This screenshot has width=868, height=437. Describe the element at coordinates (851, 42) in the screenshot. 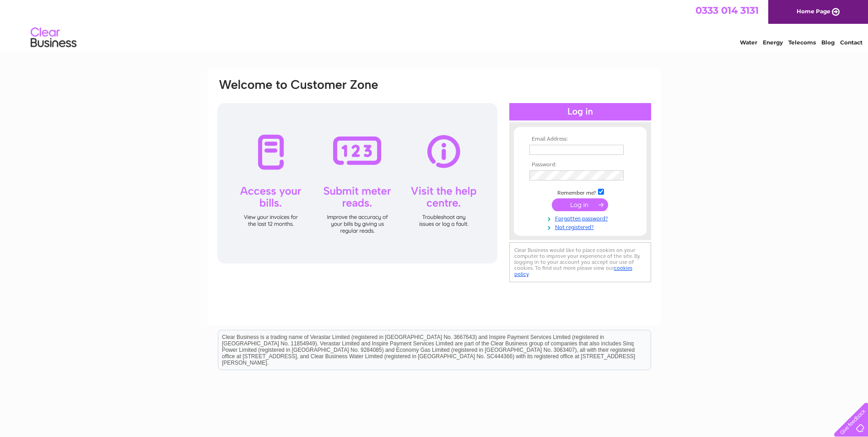

I see `a: Contact` at that location.